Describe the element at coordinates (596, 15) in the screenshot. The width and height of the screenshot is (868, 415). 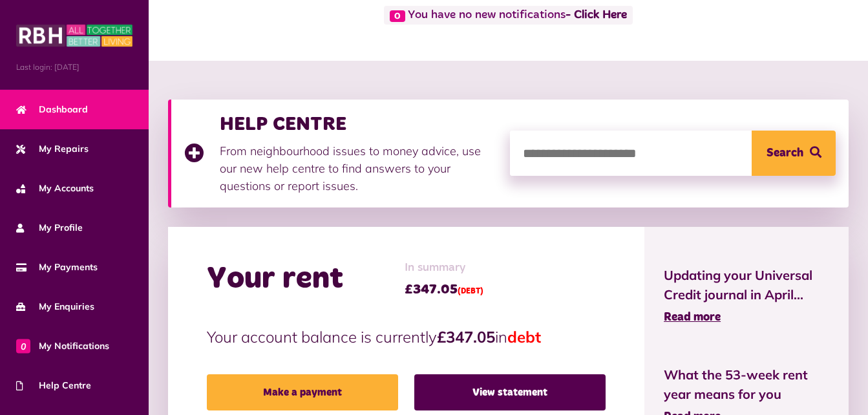
I see `a: - Click Here` at that location.